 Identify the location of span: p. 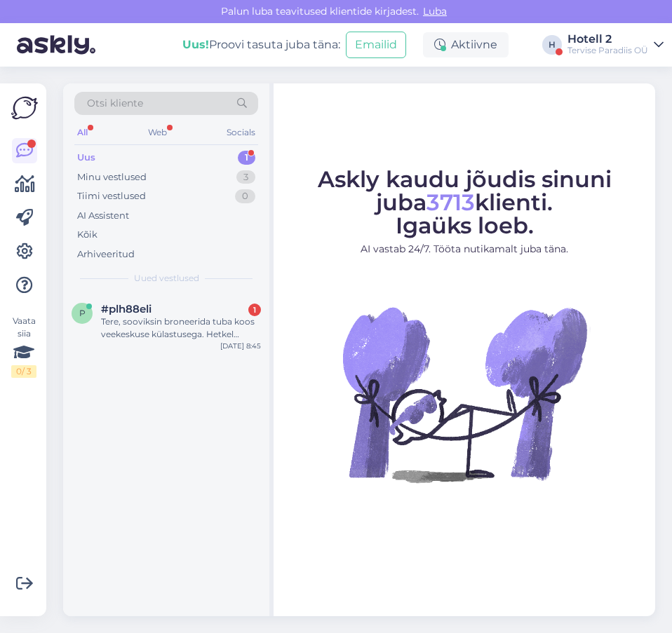
(82, 313).